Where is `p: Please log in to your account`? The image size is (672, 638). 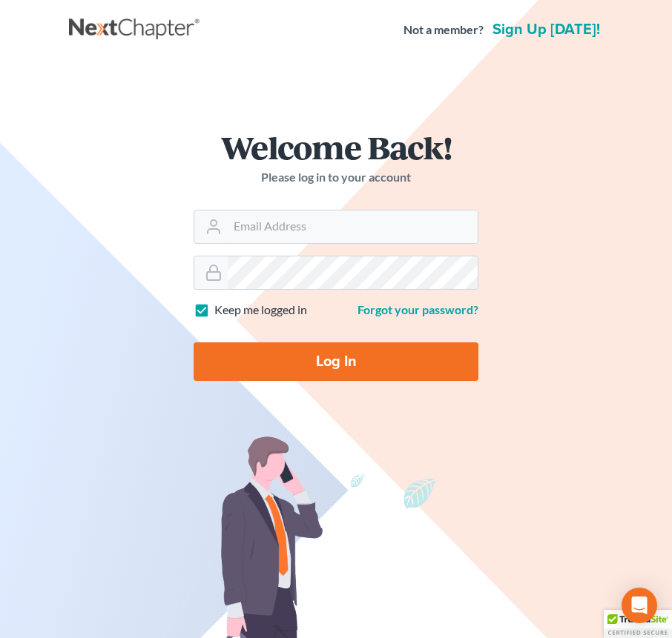
p: Please log in to your account is located at coordinates (336, 177).